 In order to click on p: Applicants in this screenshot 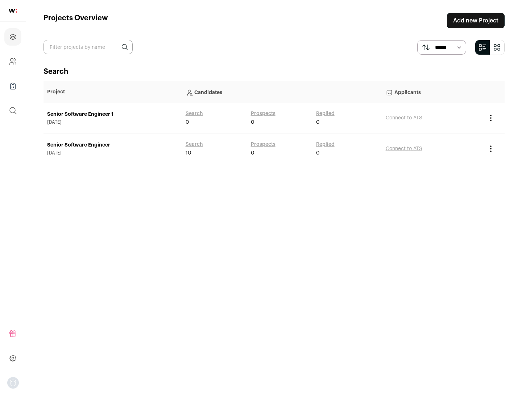, I will do `click(432, 92)`.